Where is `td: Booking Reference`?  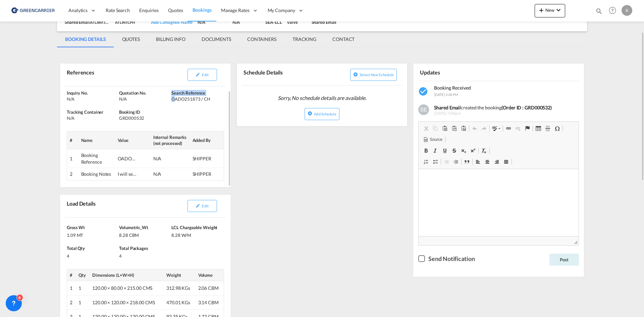
td: Booking Reference is located at coordinates (96, 158).